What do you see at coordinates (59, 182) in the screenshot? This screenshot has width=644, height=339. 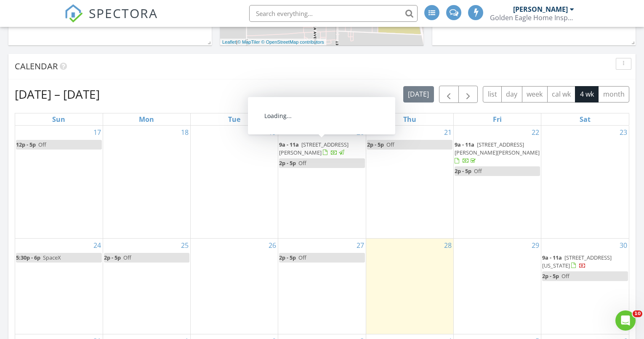 I see `td: Go to August 17, 2025` at bounding box center [59, 182].